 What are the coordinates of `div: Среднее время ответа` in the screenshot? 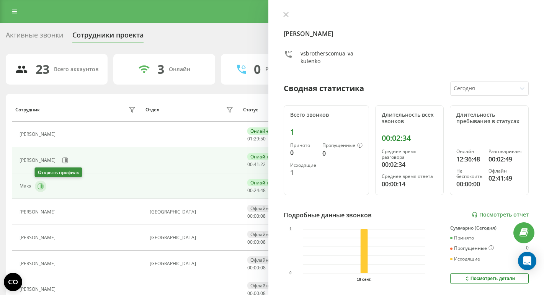 It's located at (409, 177).